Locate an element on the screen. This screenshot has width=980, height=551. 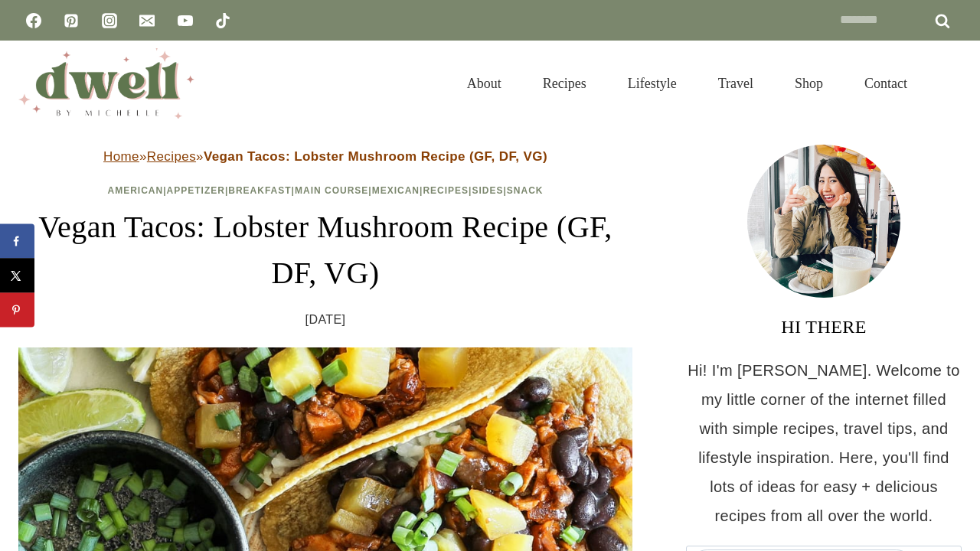
strong: Vegan Tacos: Lobster Mushroom Recipe (GF, DF, VG) is located at coordinates (375, 156).